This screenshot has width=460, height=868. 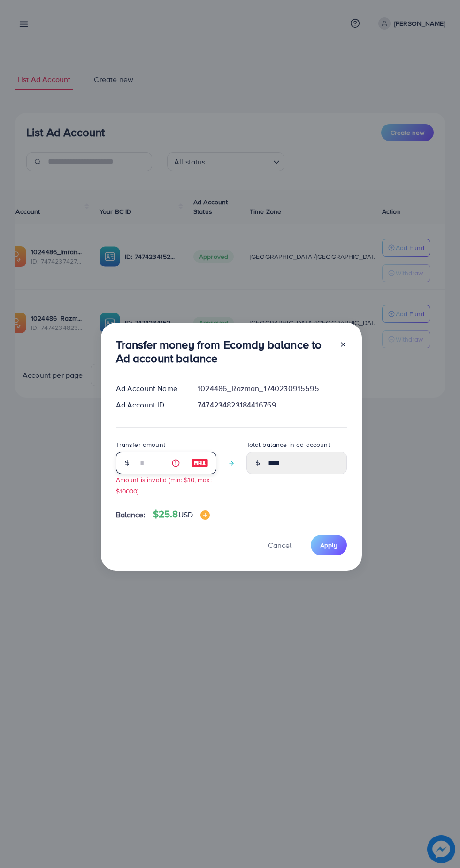 What do you see at coordinates (150, 405) in the screenshot?
I see `div: Ad Account ID` at bounding box center [150, 405].